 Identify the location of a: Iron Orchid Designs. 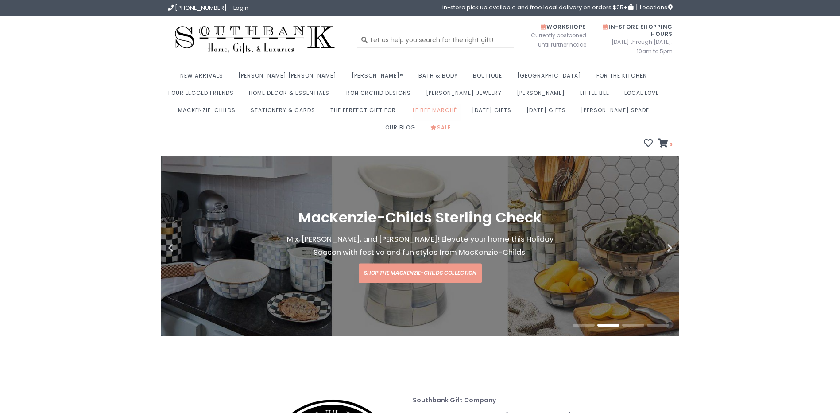
(380, 95).